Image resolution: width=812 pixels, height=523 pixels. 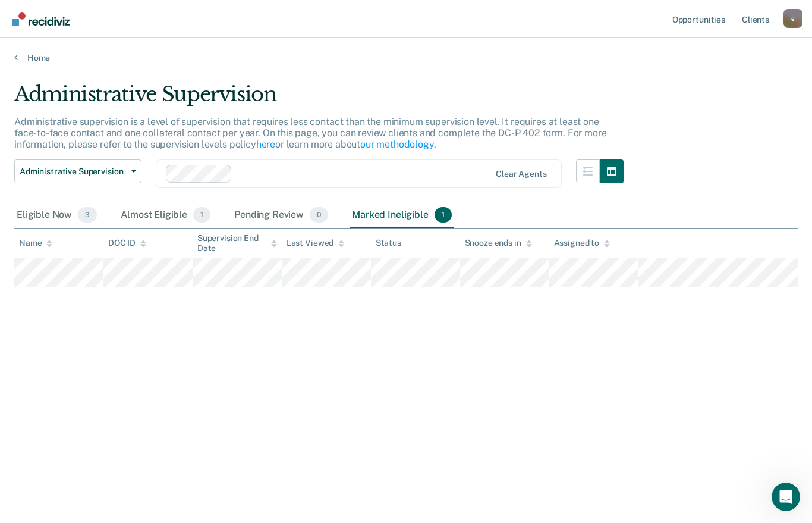 What do you see at coordinates (498, 243) in the screenshot?
I see `div: Snooze ends in` at bounding box center [498, 243].